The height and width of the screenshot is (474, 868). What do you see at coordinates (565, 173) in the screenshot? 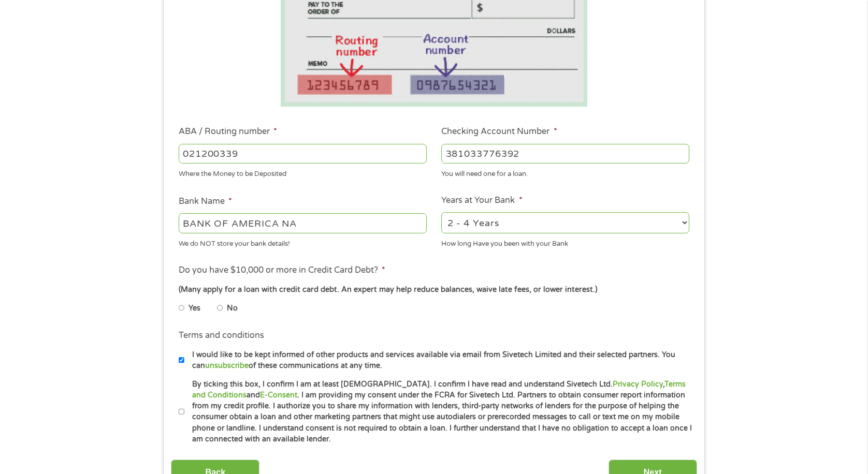
I see `div: You will need one for a loan.` at bounding box center [565, 173].